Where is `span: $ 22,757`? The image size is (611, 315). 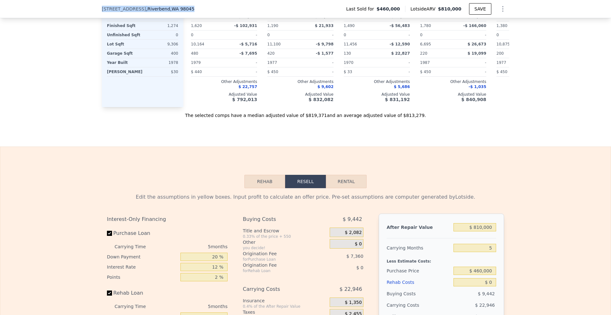
span: $ 22,757 is located at coordinates (247, 87).